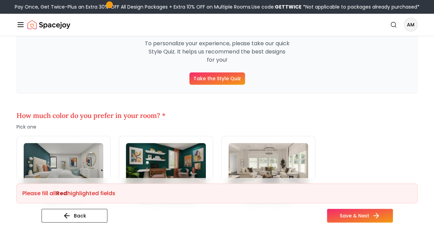 Image resolution: width=434 pixels, height=228 pixels. Describe the element at coordinates (166, 165) in the screenshot. I see `img: The bolder the better` at that location.